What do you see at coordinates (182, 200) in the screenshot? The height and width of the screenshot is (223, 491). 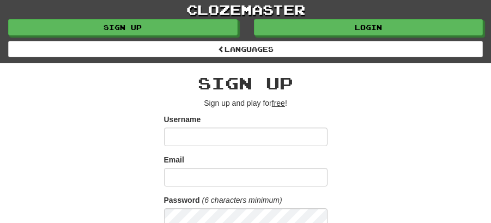 I see `label: Password` at bounding box center [182, 200].